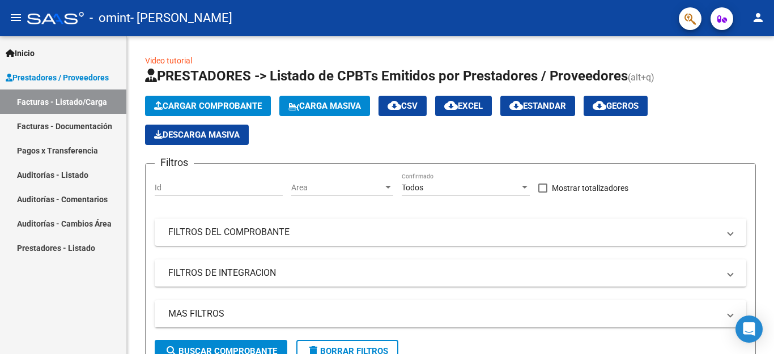 This screenshot has width=774, height=354. Describe the element at coordinates (463, 106) in the screenshot. I see `button: EXCEL` at that location.